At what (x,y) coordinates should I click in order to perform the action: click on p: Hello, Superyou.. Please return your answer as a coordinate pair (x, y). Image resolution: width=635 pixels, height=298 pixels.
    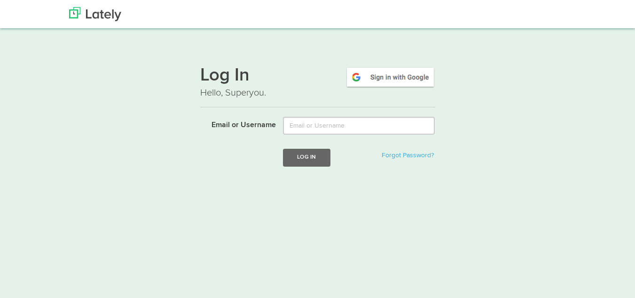
    Looking at the image, I should click on (318, 93).